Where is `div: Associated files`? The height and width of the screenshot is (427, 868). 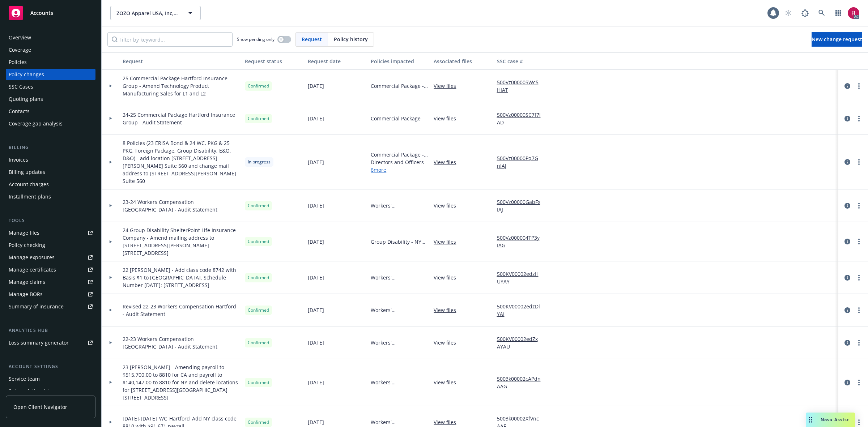
div: Associated files is located at coordinates (462, 61).